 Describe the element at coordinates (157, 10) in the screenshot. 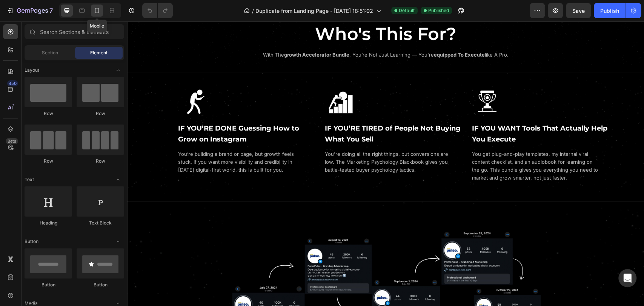

I see `div: Undo/Redo` at that location.